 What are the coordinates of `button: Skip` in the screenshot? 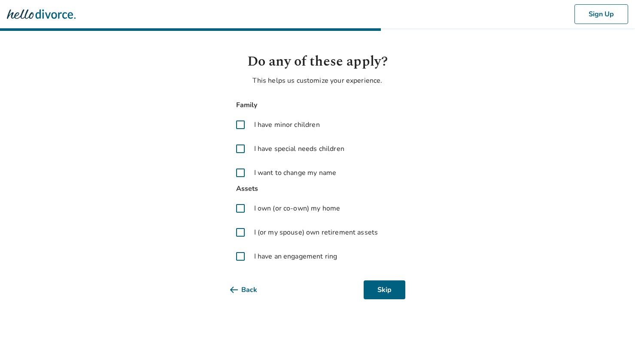 It's located at (384, 290).